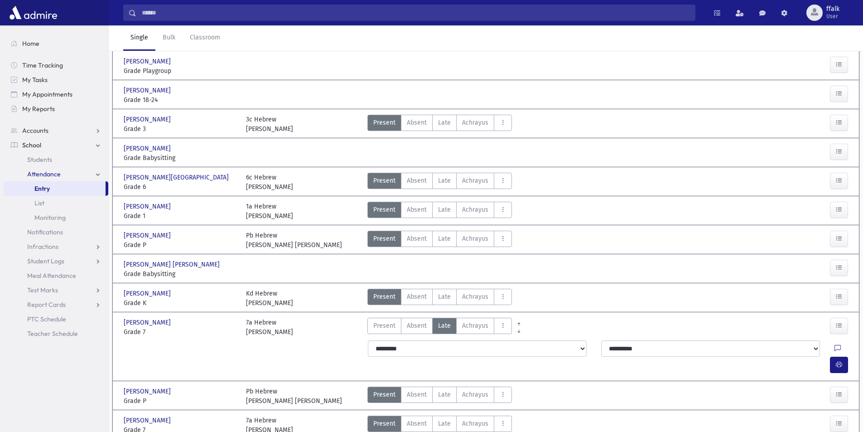 This screenshot has width=863, height=432. What do you see at coordinates (56, 94) in the screenshot?
I see `a: My Appointments` at bounding box center [56, 94].